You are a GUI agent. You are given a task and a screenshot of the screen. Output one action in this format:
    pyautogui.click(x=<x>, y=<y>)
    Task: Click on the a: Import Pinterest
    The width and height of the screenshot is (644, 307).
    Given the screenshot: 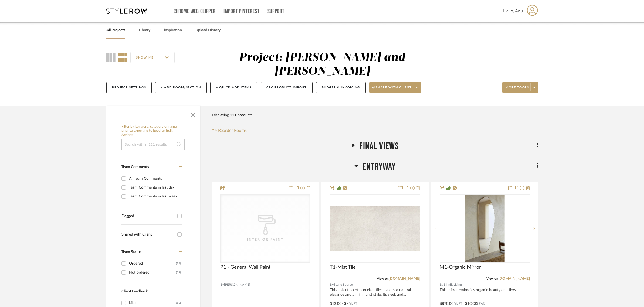 What is the action you would take?
    pyautogui.click(x=242, y=11)
    